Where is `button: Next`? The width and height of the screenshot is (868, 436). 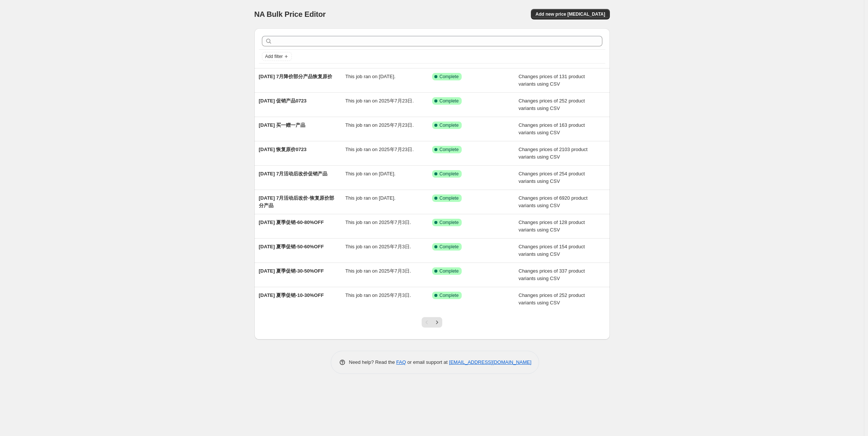 button: Next is located at coordinates (437, 323).